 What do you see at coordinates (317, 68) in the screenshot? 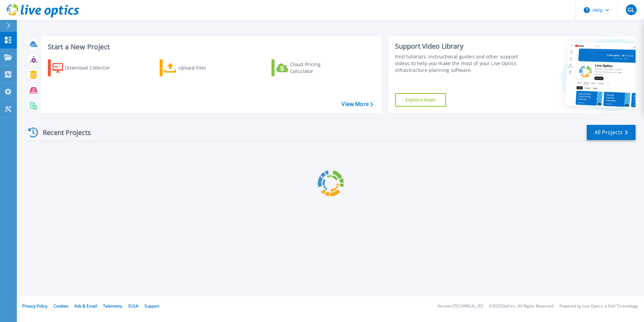
I see `div: Cloud Pricing Calculator` at bounding box center [317, 68].